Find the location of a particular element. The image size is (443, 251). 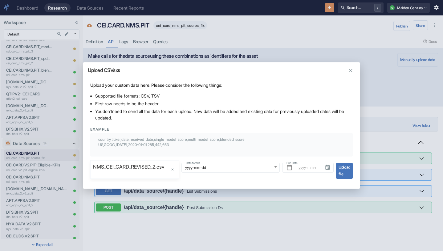

span: Upload file is located at coordinates (345, 170).